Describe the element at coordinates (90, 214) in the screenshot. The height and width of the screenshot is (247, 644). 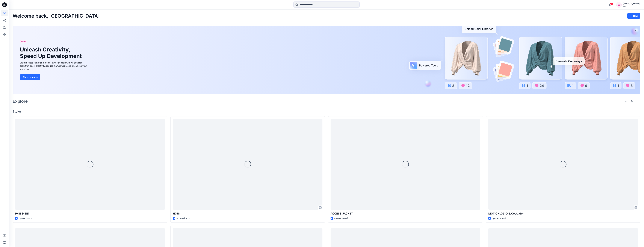
I see `p: P4183-SE1` at that location.